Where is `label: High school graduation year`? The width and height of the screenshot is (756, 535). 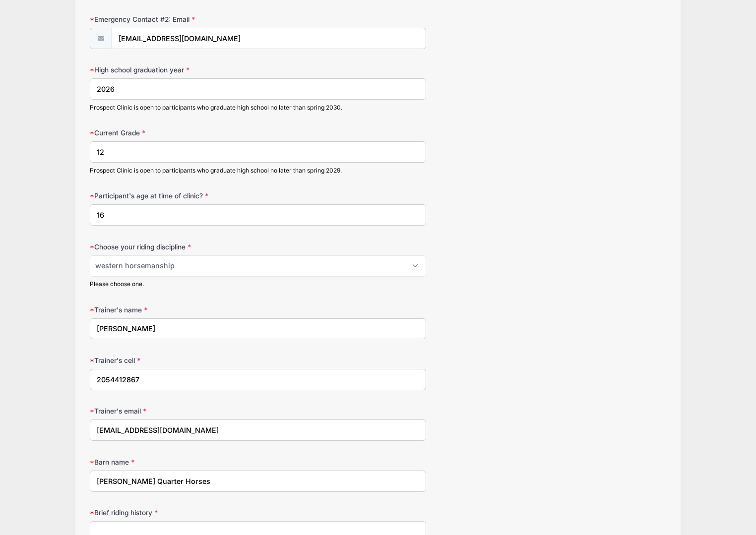
label: High school graduation year is located at coordinates (185, 69).